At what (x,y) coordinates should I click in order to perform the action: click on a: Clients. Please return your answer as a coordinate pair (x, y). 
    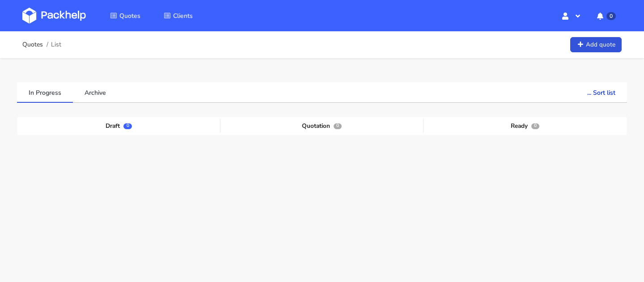
    Looking at the image, I should click on (178, 16).